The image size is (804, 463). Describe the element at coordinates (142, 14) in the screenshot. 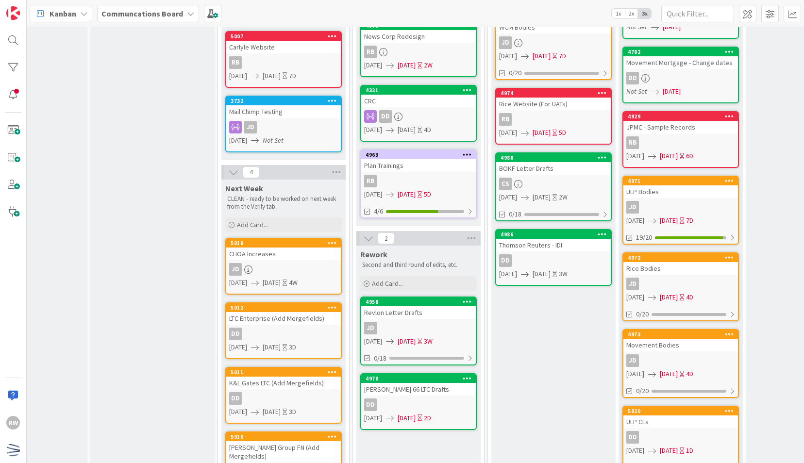

I see `b: Communcations Board` at that location.